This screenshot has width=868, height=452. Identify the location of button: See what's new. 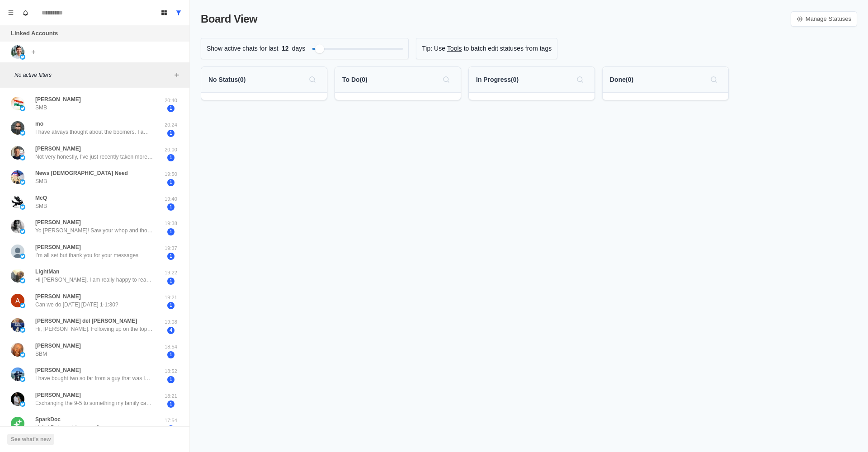
(31, 440).